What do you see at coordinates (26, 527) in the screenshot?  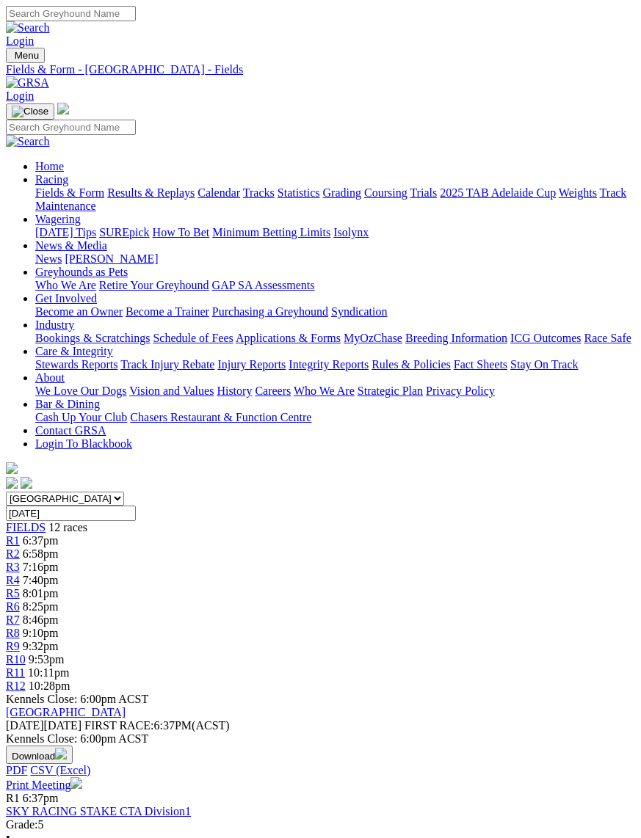 I see `span: FIELDS` at bounding box center [26, 527].